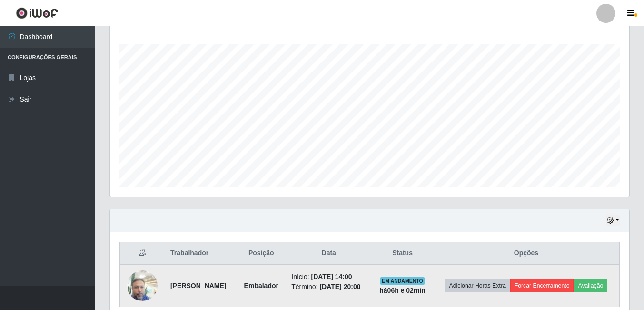  What do you see at coordinates (591, 286) in the screenshot?
I see `button: Avaliação` at bounding box center [591, 286].